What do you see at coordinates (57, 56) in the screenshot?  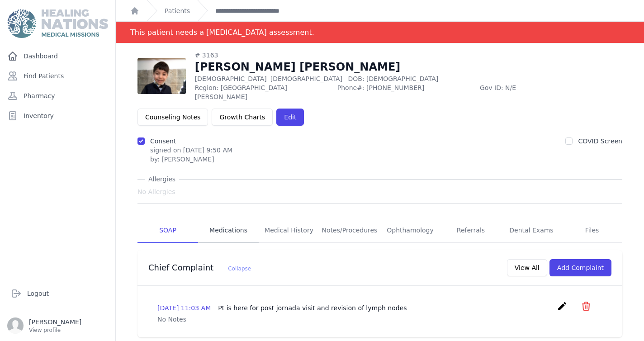 I see `a: Dashboard` at bounding box center [57, 56].